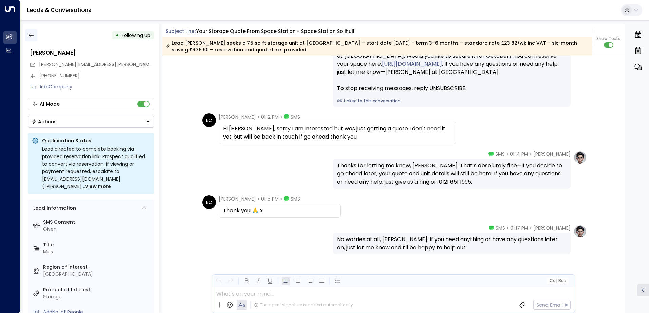 The height and width of the screenshot is (313, 649). Describe the element at coordinates (608, 39) in the screenshot. I see `span: Show Texts` at that location.